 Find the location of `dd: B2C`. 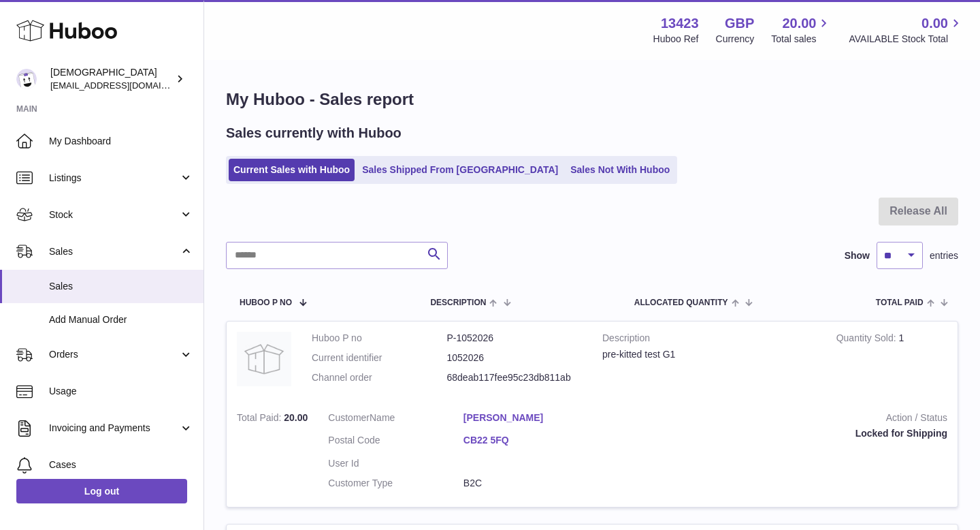

dd: B2C is located at coordinates (531, 482).